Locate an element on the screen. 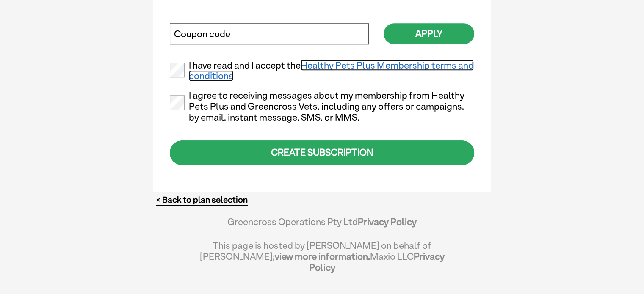 Image resolution: width=644 pixels, height=294 pixels. label: I have read and I accept the is located at coordinates (322, 71).